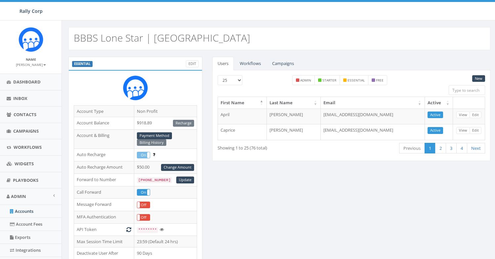  What do you see at coordinates (166, 242) in the screenshot?
I see `td: 23:59 (Default 24 hrs)` at bounding box center [166, 242].